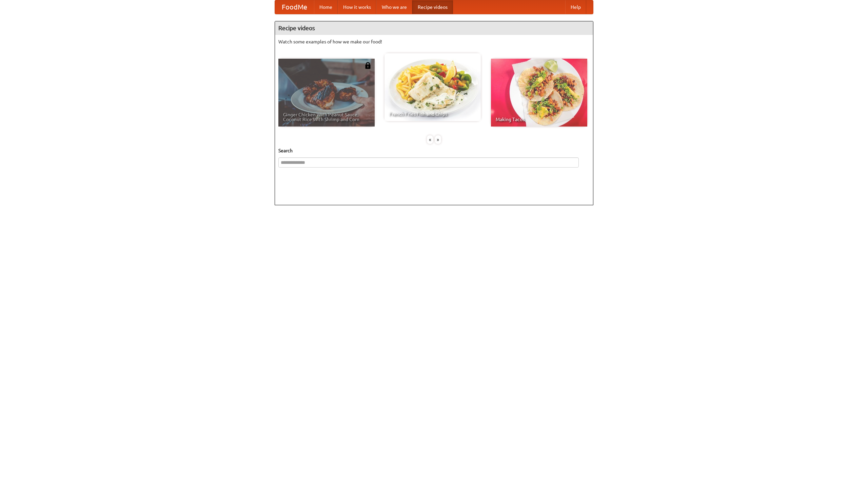  What do you see at coordinates (540, 93) in the screenshot?
I see `a: Making Tacos` at bounding box center [540, 93].